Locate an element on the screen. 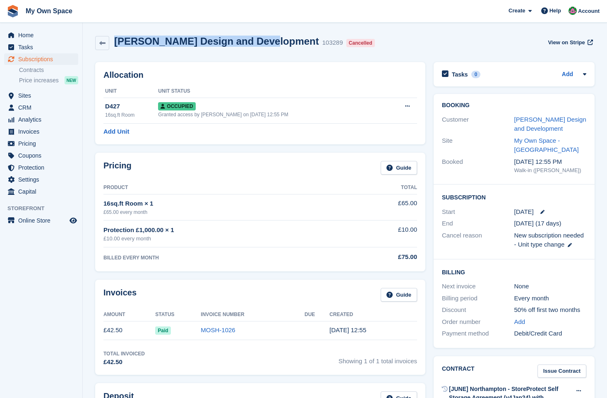 This screenshot has width=607, height=398. span: Create is located at coordinates (517, 11).